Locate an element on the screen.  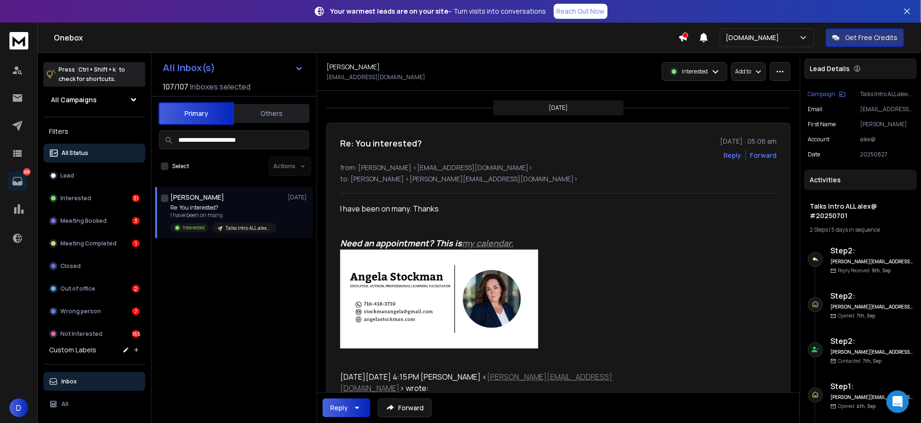
button: Lead is located at coordinates (94, 176).